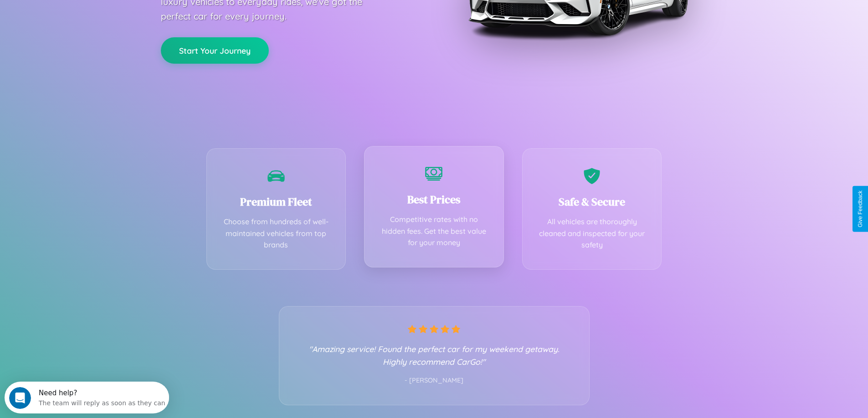 The height and width of the screenshot is (418, 868). I want to click on p: Competitive rates with no hidden fees. Get the best value for your money, so click(434, 231).